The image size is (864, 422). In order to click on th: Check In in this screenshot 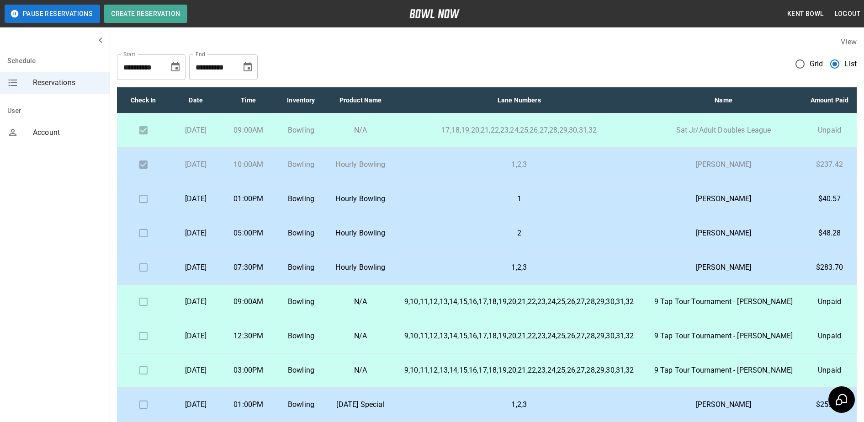, I will do `click(143, 100)`.